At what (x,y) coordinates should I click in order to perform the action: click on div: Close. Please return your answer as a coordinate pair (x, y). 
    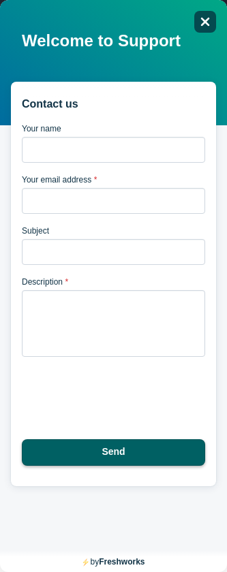
    Looking at the image, I should click on (205, 22).